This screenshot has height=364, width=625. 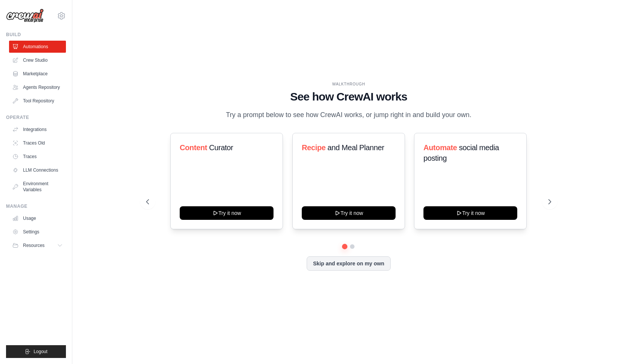 I want to click on a: Traces, so click(x=38, y=157).